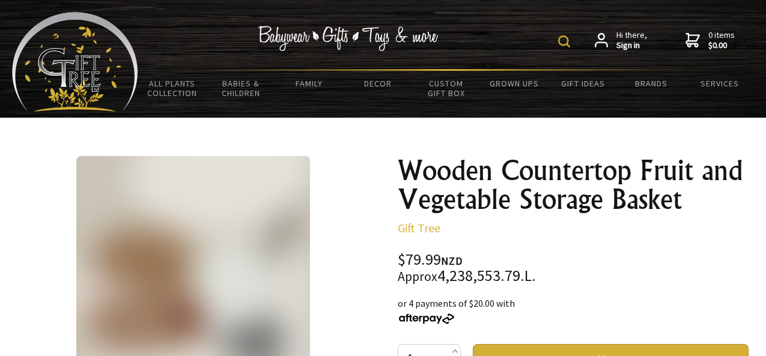  I want to click on a: 0 items$0.00, so click(710, 40).